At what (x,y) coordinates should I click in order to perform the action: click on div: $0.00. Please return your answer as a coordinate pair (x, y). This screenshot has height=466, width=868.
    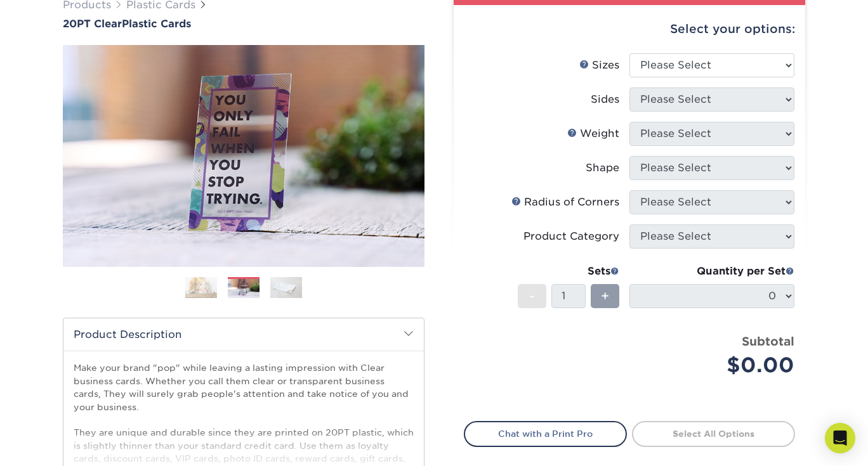
    Looking at the image, I should click on (717, 365).